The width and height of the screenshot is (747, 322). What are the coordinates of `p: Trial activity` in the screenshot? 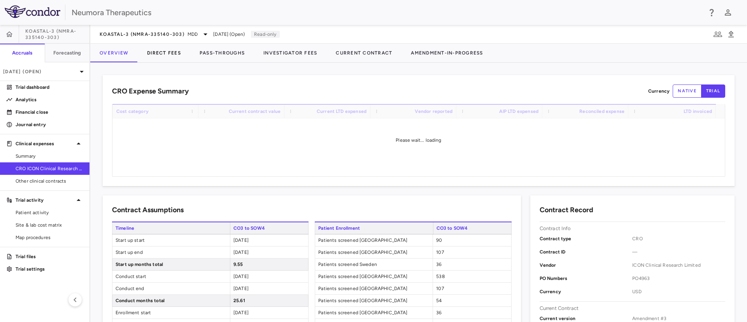 It's located at (45, 200).